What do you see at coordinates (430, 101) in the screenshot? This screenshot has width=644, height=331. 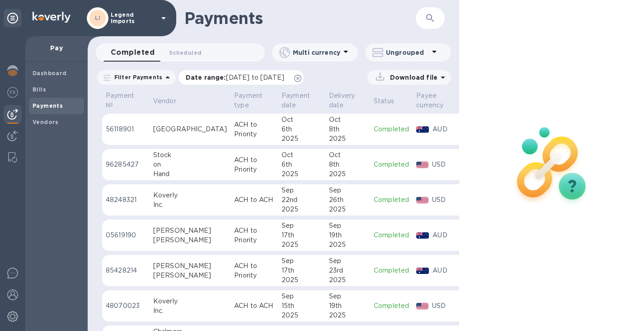 I see `p: Payee currency` at bounding box center [430, 101].